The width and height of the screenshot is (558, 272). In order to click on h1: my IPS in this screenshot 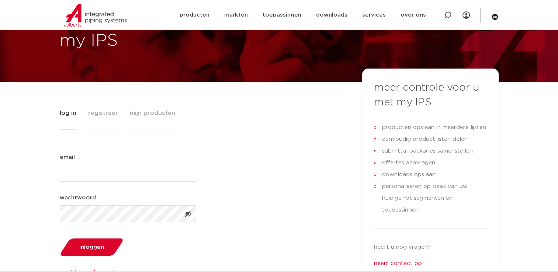, I will do `click(167, 41)`.